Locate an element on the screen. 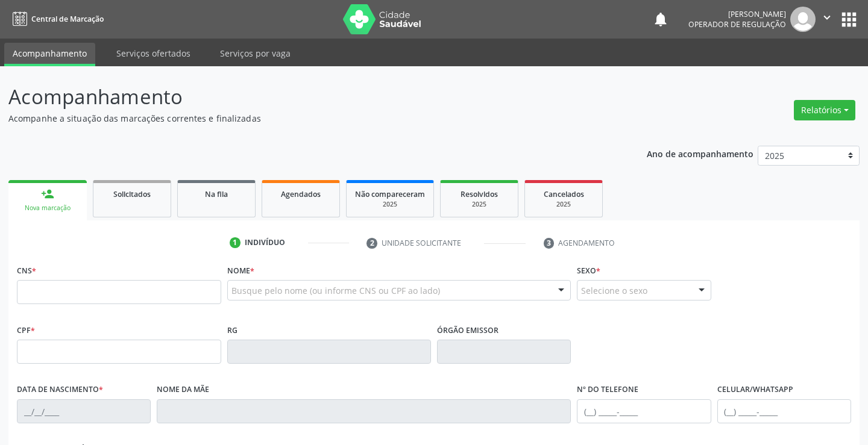  label: Nome da mãe is located at coordinates (182, 390).